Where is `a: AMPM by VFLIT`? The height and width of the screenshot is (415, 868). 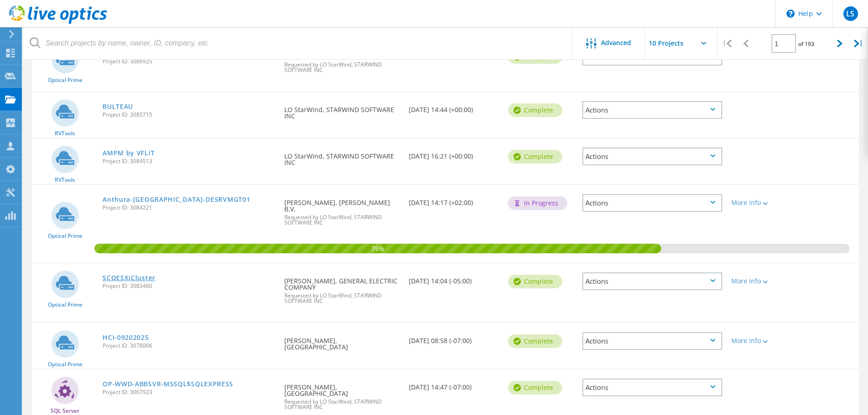 a: AMPM by VFLIT is located at coordinates (129, 153).